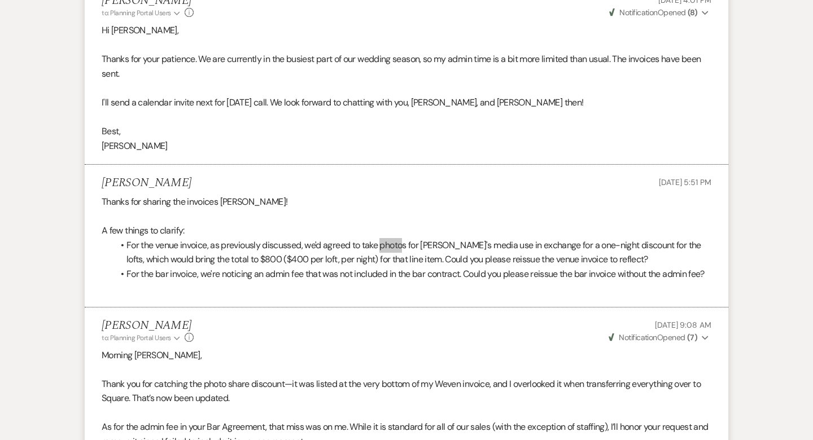 This screenshot has width=813, height=440. What do you see at coordinates (692, 338) in the screenshot?
I see `strong: ( 7 )` at bounding box center [692, 338].